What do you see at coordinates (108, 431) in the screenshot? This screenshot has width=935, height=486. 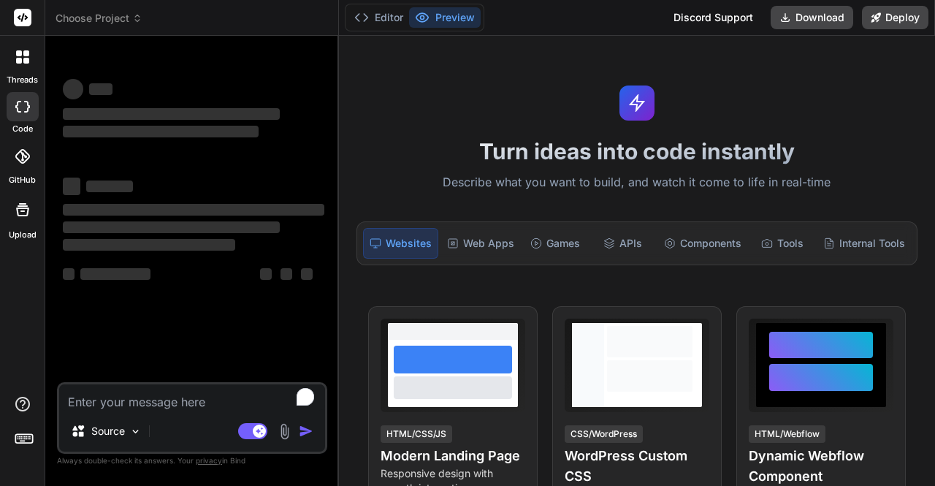 I see `p: Source` at bounding box center [108, 431].